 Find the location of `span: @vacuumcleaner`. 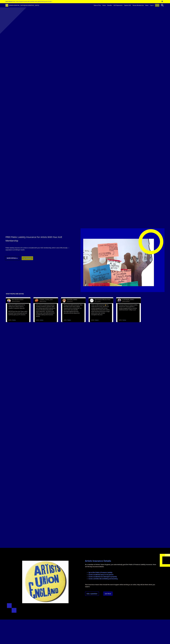

span: @vacuumcleaner is located at coordinates (16, 301).